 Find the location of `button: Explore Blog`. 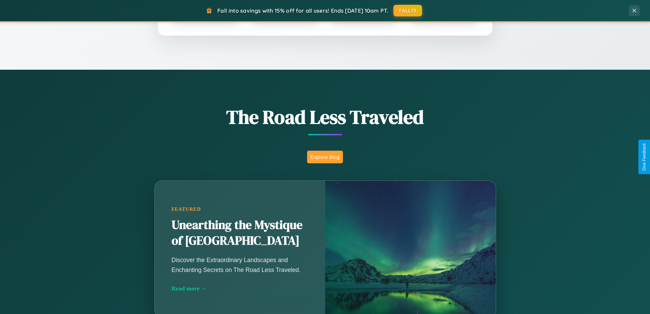

button: Explore Blog is located at coordinates (325, 157).